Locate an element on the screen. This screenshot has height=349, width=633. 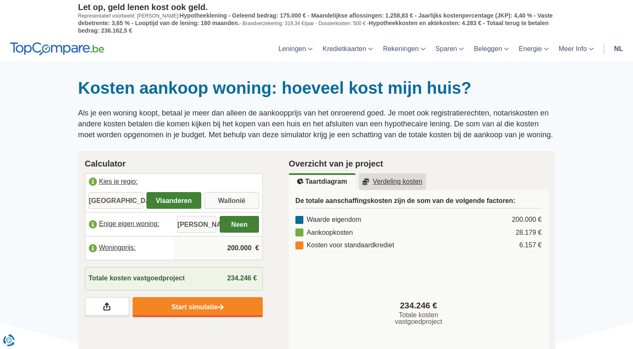
label: Wallonië is located at coordinates (232, 200).